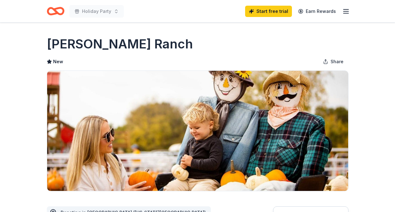  What do you see at coordinates (96, 11) in the screenshot?
I see `button: Holiday Party` at bounding box center [96, 11].